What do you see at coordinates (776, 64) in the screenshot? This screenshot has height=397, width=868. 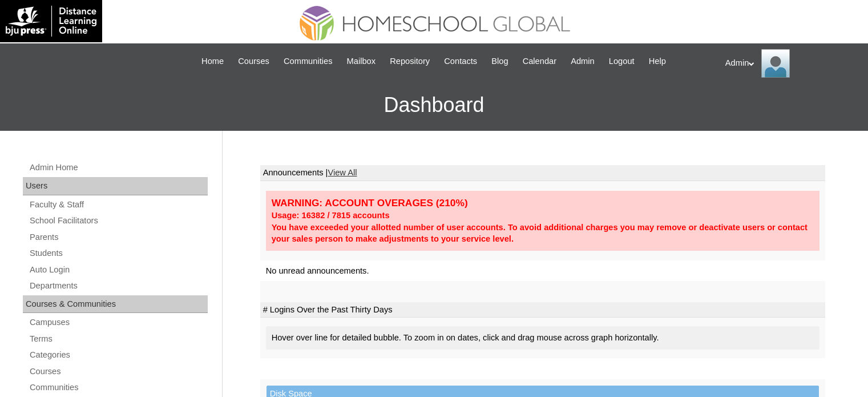 I see `img: Admin Homeschool Global` at bounding box center [776, 64].